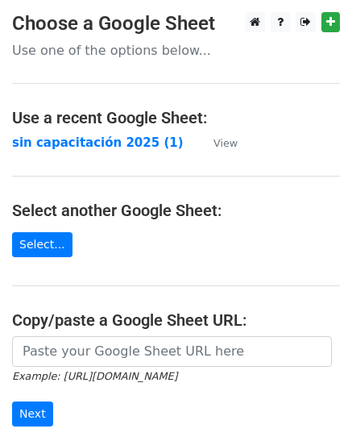 The image size is (352, 437). I want to click on h4: Copy/paste a Google Sheet URL:, so click(176, 320).